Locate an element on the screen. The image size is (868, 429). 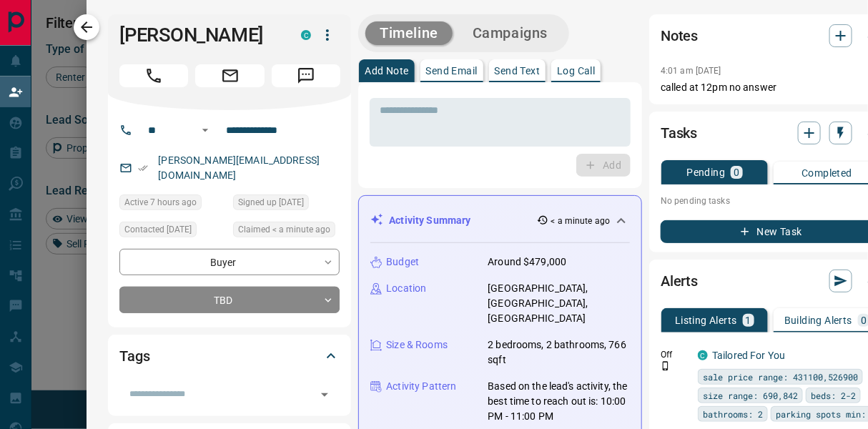
div: Mon Nov 09 2020 is located at coordinates (172, 232).